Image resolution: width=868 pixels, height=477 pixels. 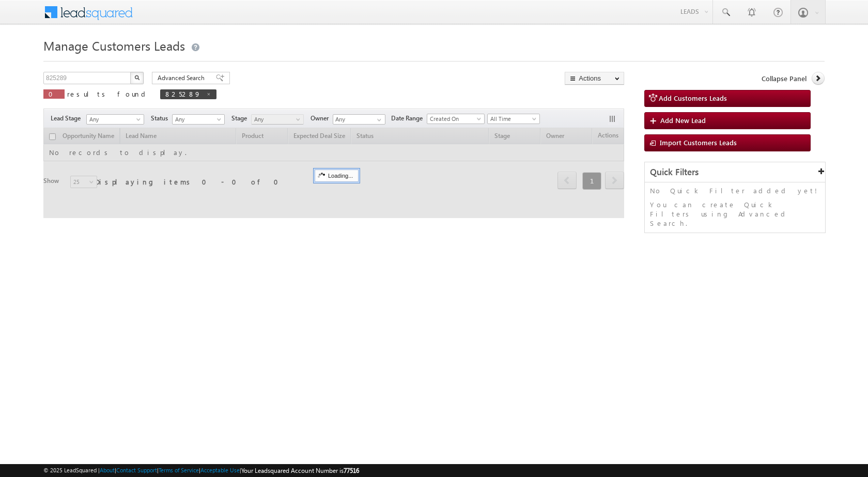 What do you see at coordinates (336, 176) in the screenshot?
I see `div: Loading...` at bounding box center [336, 176].